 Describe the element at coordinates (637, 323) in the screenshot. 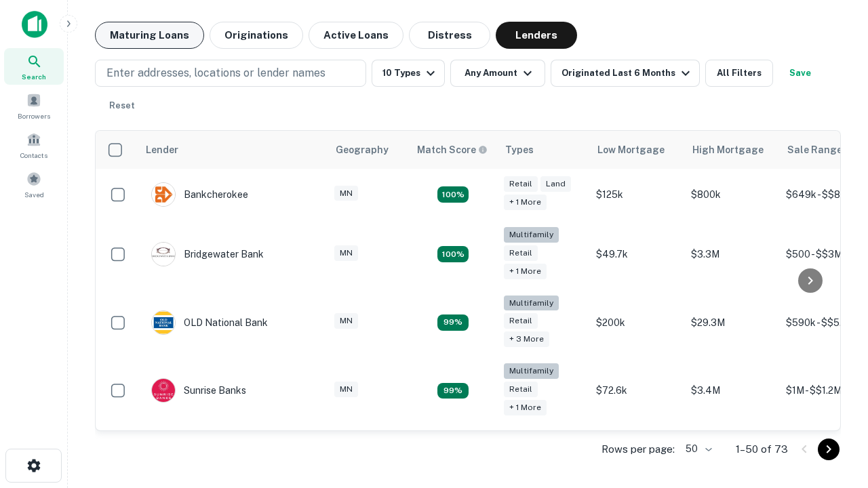

I see `td: $200k` at that location.